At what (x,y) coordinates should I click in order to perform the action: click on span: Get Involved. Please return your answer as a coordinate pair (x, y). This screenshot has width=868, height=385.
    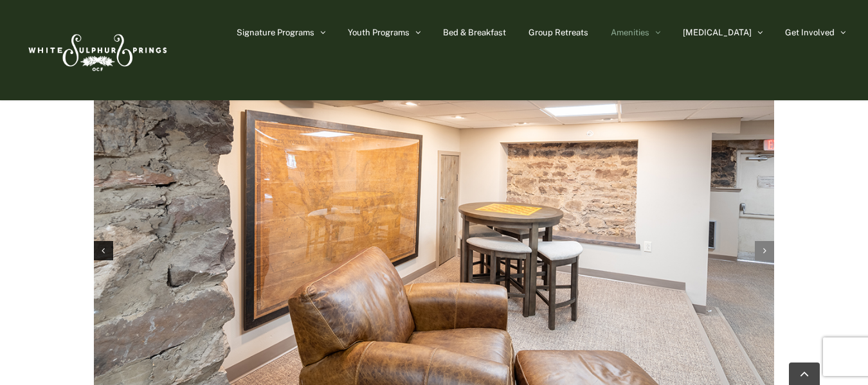
    Looking at the image, I should click on (809, 32).